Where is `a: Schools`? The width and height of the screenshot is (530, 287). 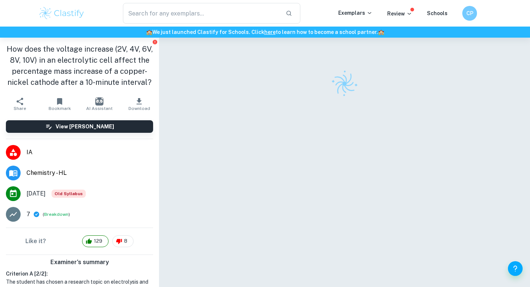 a: Schools is located at coordinates (438, 13).